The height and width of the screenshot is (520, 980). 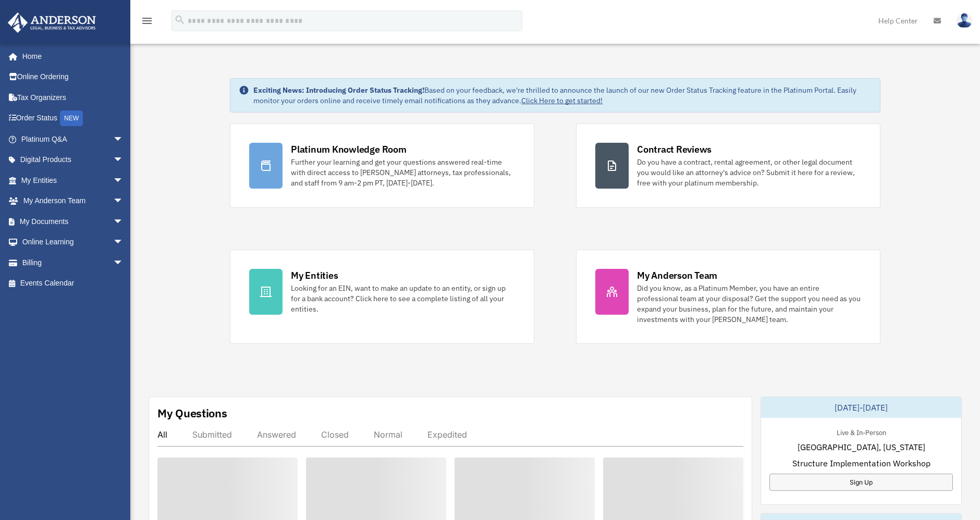 What do you see at coordinates (73, 201) in the screenshot?
I see `a: My Anderson Teamarrow_drop_down` at bounding box center [73, 201].